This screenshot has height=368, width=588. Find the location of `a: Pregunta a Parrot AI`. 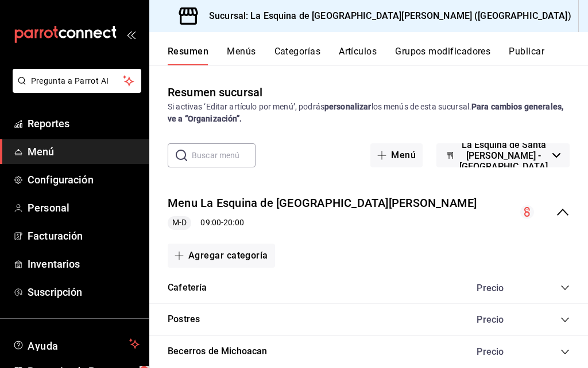

a: Pregunta a Parrot AI is located at coordinates (75, 89).